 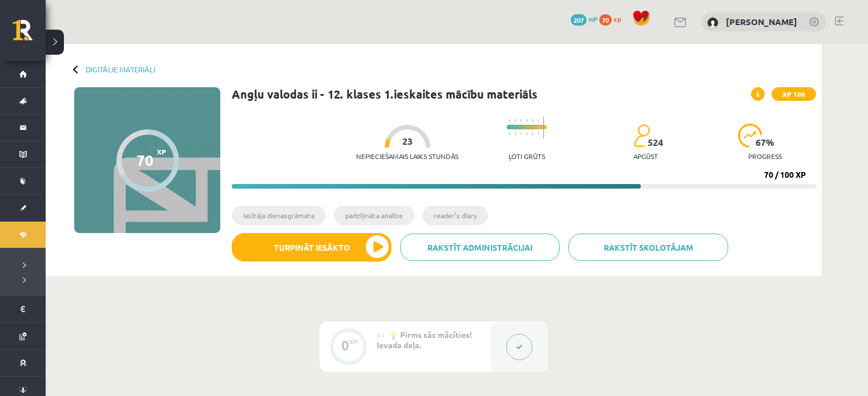 What do you see at coordinates (645, 156) in the screenshot?
I see `p: apgūst` at bounding box center [645, 156].